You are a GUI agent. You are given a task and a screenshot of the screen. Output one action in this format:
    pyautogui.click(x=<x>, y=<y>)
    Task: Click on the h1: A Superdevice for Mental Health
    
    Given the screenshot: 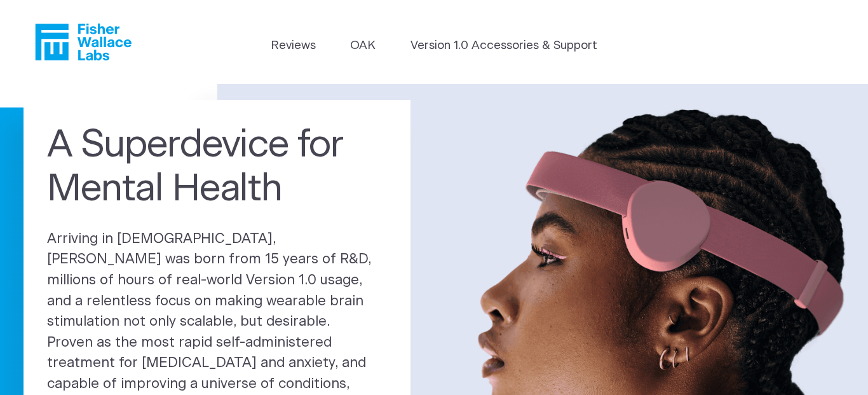 What is the action you would take?
    pyautogui.click(x=217, y=167)
    